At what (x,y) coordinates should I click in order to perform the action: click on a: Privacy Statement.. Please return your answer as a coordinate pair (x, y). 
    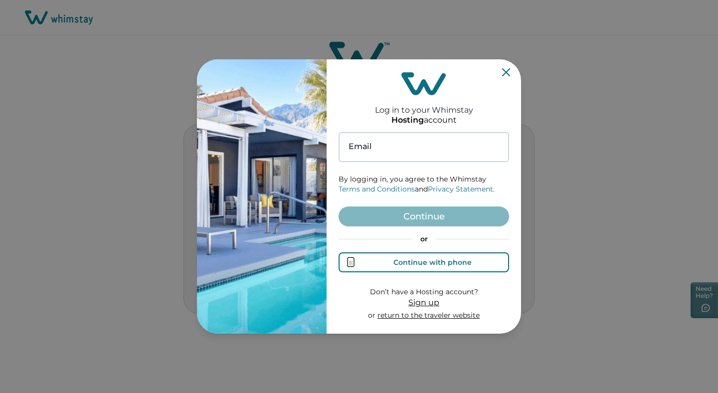
    Looking at the image, I should click on (461, 189).